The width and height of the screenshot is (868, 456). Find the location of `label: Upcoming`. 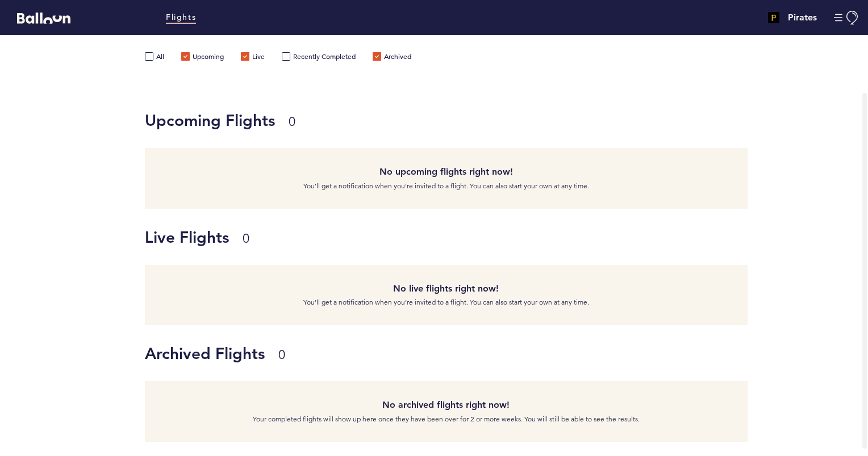

label: Upcoming is located at coordinates (202, 58).